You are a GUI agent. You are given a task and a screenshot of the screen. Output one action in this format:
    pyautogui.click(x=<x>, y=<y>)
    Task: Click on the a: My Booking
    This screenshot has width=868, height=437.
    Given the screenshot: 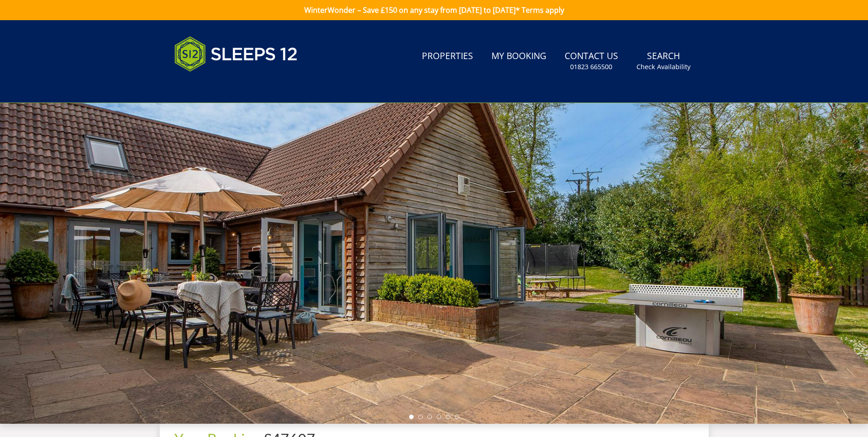 What is the action you would take?
    pyautogui.click(x=519, y=56)
    